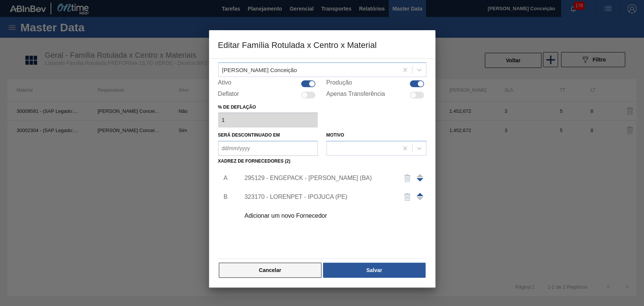 This screenshot has width=644, height=306. Describe the element at coordinates (235, 57) in the screenshot. I see `label: Responsável` at that location.